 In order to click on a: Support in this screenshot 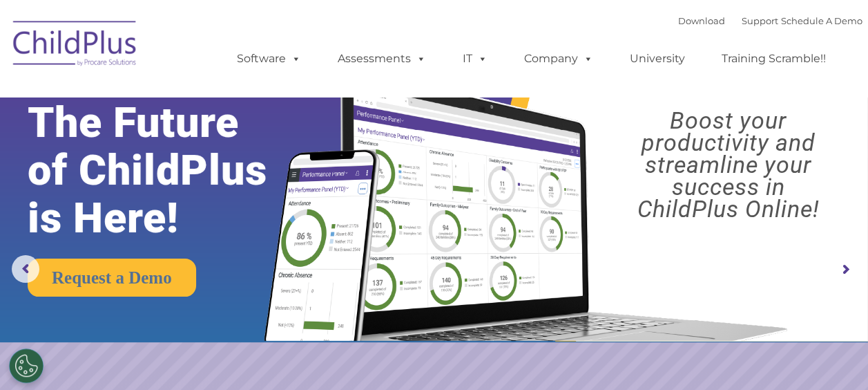, I will do `click(759, 21)`.